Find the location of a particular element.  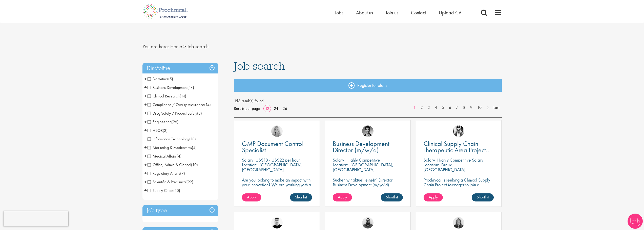

a: 36 is located at coordinates (285, 108).